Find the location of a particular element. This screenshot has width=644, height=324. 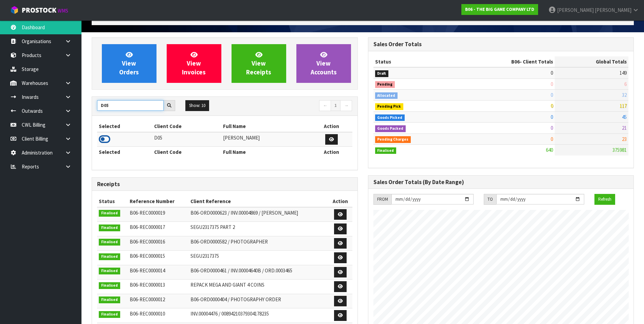

nav: Page navigation is located at coordinates (291, 106).